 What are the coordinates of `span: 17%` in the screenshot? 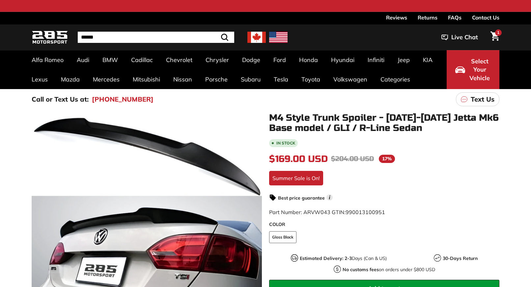 It's located at (387, 159).